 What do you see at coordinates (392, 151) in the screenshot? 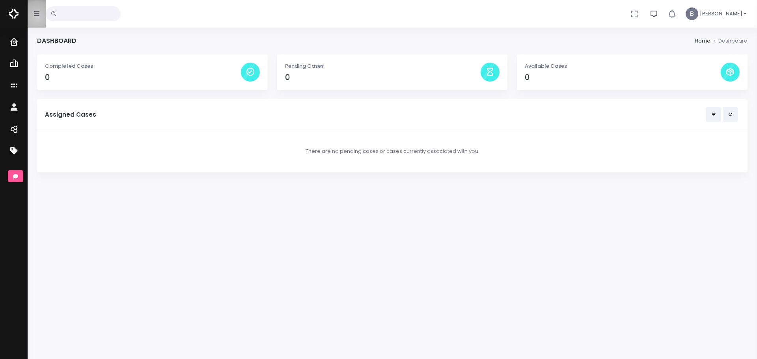
I see `div: There are no pending cases or cases currently associated with you.` at bounding box center [392, 151].